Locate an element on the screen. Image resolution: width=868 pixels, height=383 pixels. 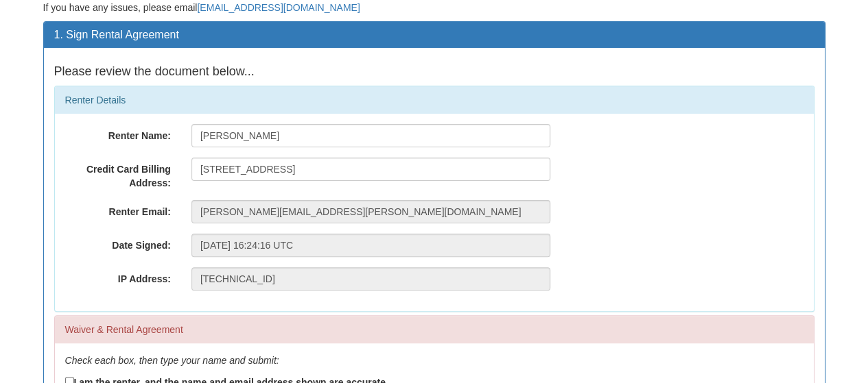
label: Credit Card Billing Address: is located at coordinates (118, 174).